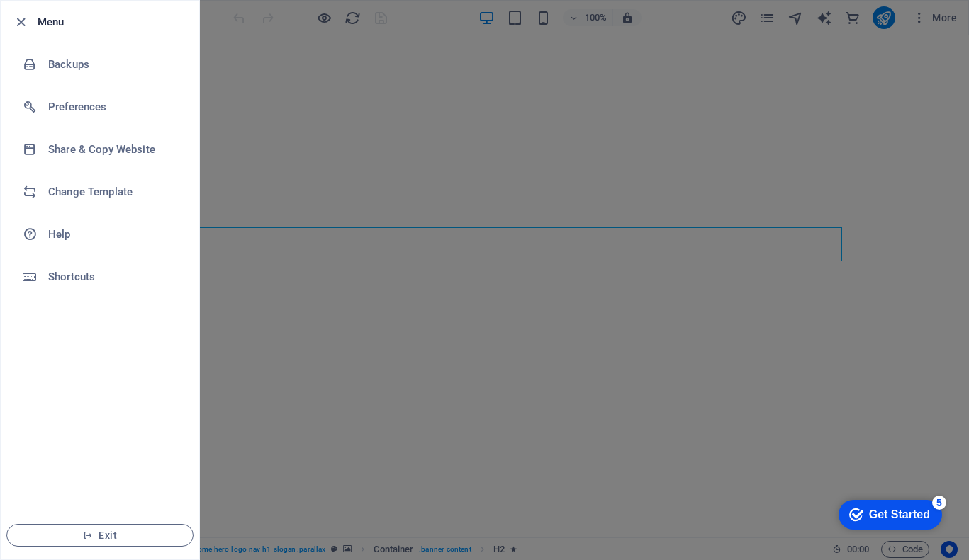 This screenshot has width=969, height=560. I want to click on h6: Change Template, so click(113, 192).